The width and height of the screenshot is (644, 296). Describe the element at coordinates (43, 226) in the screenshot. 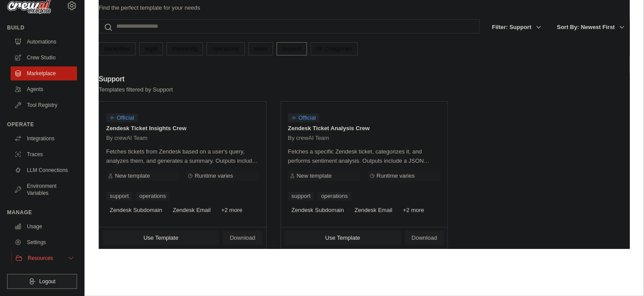

I see `a: Usage` at that location.